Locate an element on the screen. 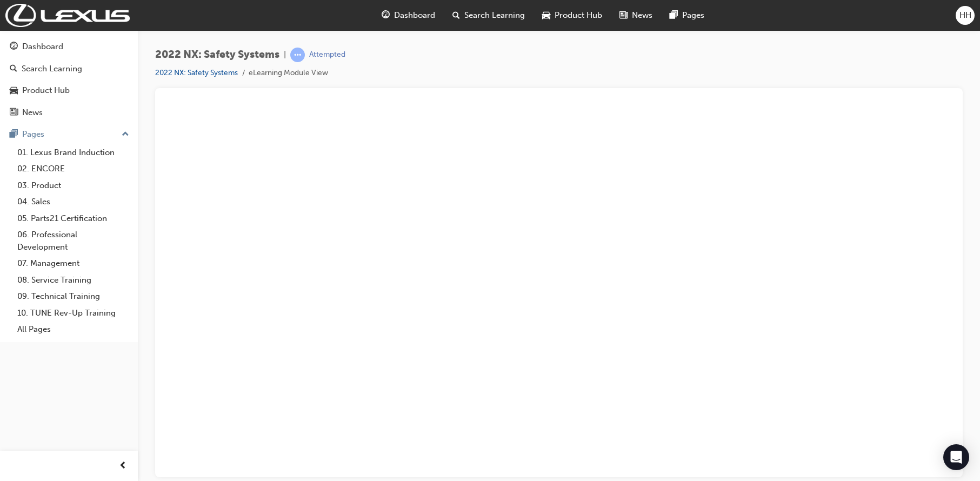 This screenshot has width=980, height=481. a: car-iconProduct Hub is located at coordinates (572, 15).